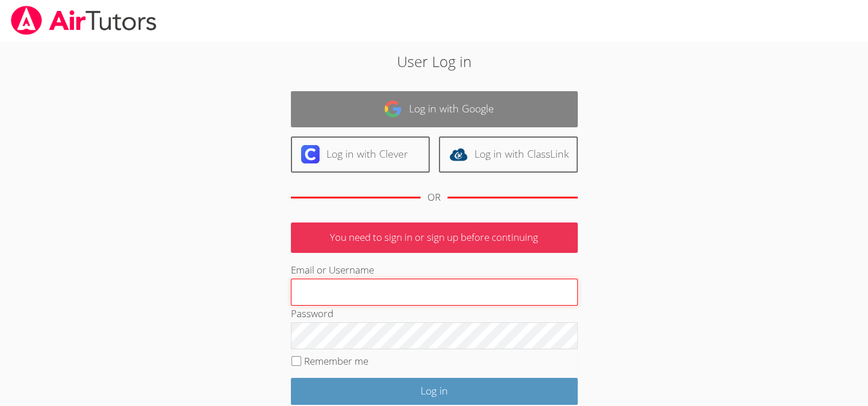 Image resolution: width=868 pixels, height=406 pixels. I want to click on a: Log in with ClassLink, so click(509, 155).